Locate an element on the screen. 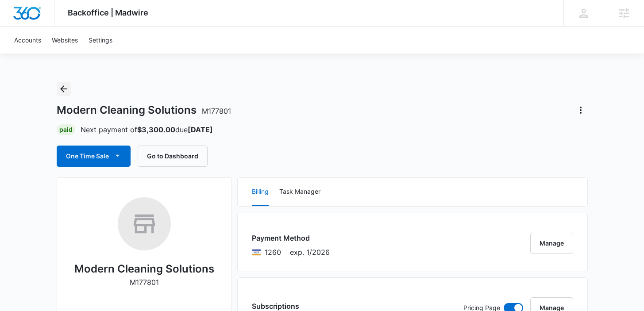 The height and width of the screenshot is (311, 644). a: Accounts is located at coordinates (28, 40).